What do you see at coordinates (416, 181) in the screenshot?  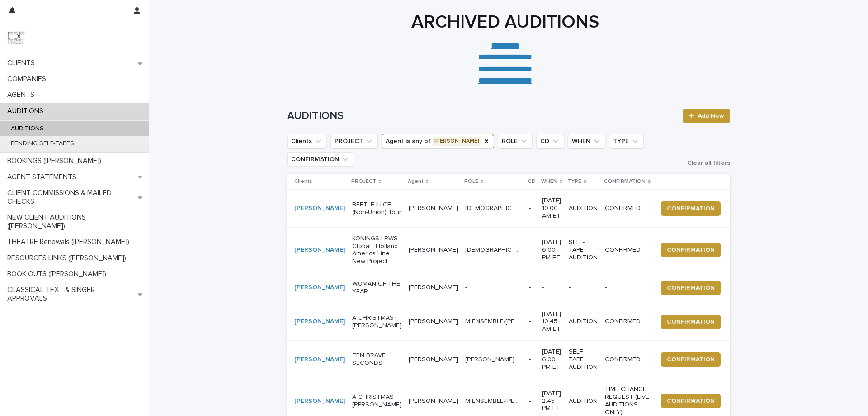 I see `p: Agent` at bounding box center [416, 181].